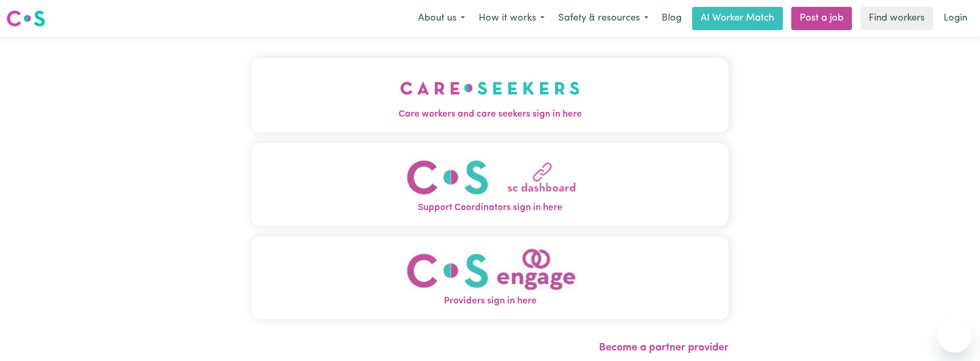  What do you see at coordinates (603, 18) in the screenshot?
I see `button: Safety & resources` at bounding box center [603, 18].